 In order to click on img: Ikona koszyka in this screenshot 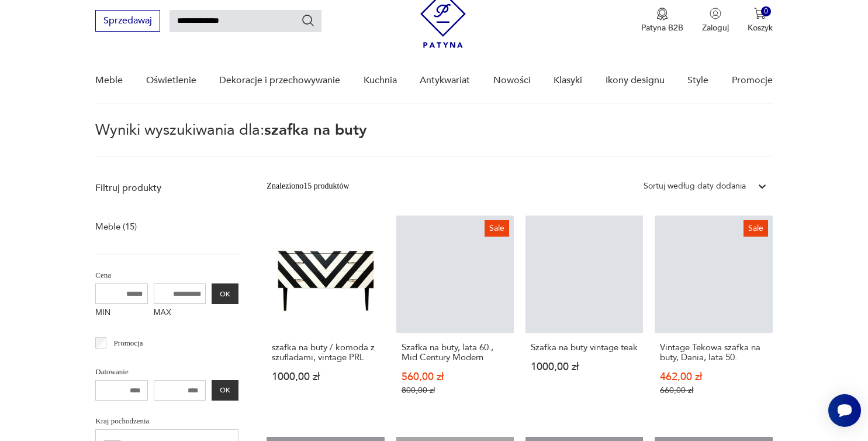, I will do `click(760, 14)`.